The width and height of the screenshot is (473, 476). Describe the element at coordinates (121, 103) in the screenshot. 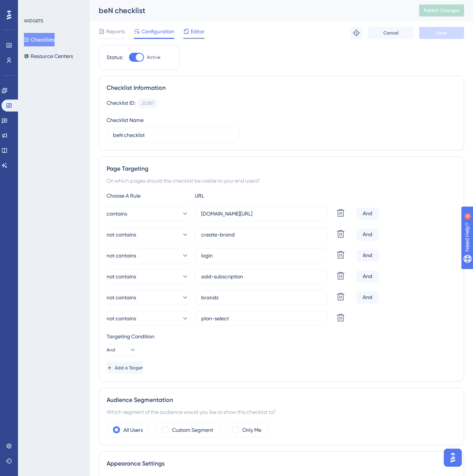

I see `div: Checklist ID:` at that location.